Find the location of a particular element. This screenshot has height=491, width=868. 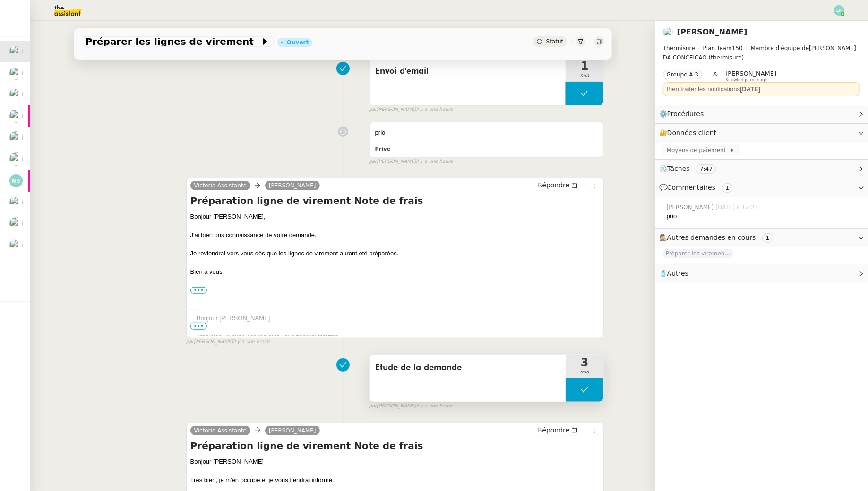

span: Envoi d'email is located at coordinates (467, 71).